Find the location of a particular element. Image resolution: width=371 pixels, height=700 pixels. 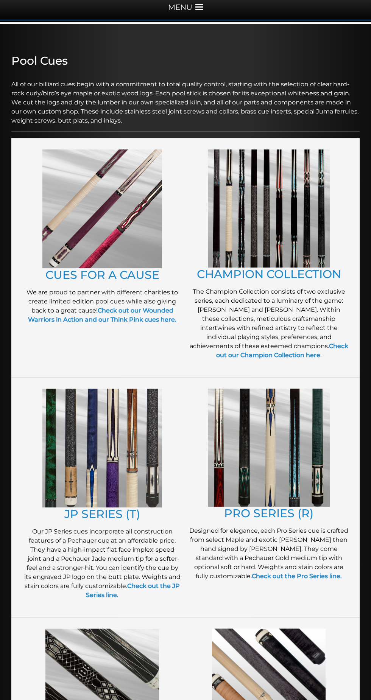

a: Check out our Wounded Warriors in Action and our Think Pink cues here. is located at coordinates (102, 315).